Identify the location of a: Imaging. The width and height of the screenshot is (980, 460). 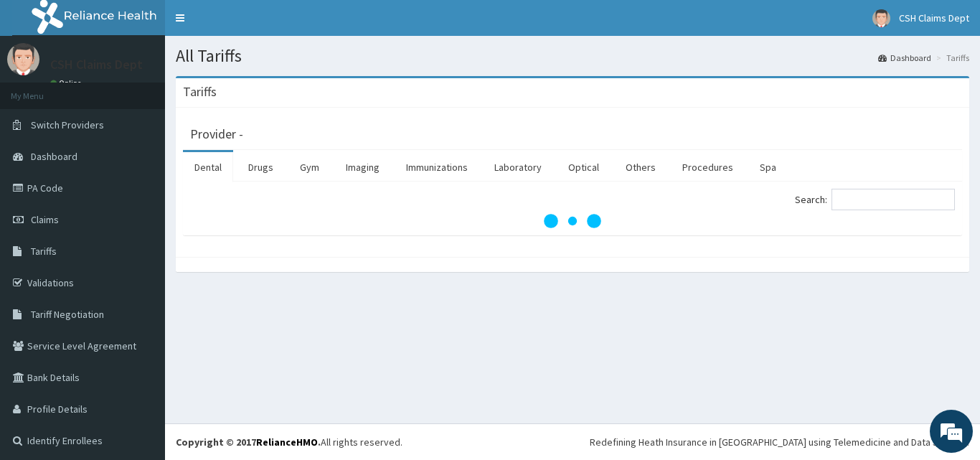
(362, 167).